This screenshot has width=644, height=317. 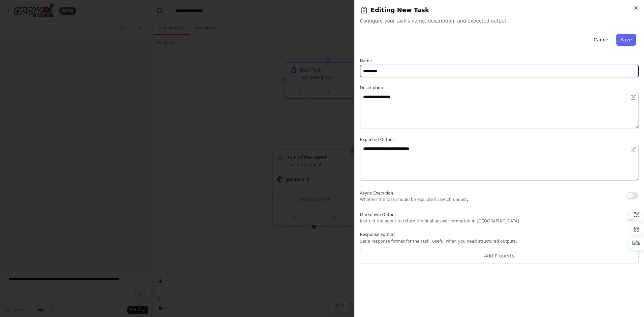 What do you see at coordinates (627, 40) in the screenshot?
I see `button: Save` at bounding box center [627, 40].